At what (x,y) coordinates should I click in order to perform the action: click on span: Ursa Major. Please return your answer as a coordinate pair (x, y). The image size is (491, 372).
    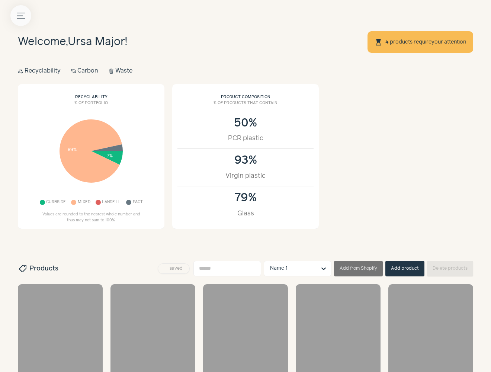
    Looking at the image, I should click on (96, 42).